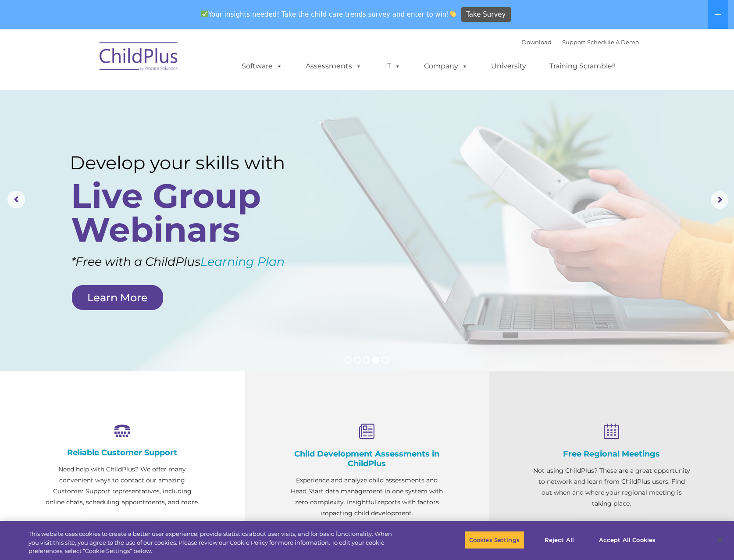 The width and height of the screenshot is (734, 560). I want to click on h4: Free Regional Meetings, so click(612, 454).